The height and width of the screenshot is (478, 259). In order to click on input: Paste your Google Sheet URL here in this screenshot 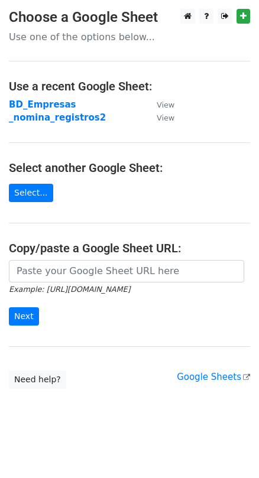, I will do `click(126, 271)`.